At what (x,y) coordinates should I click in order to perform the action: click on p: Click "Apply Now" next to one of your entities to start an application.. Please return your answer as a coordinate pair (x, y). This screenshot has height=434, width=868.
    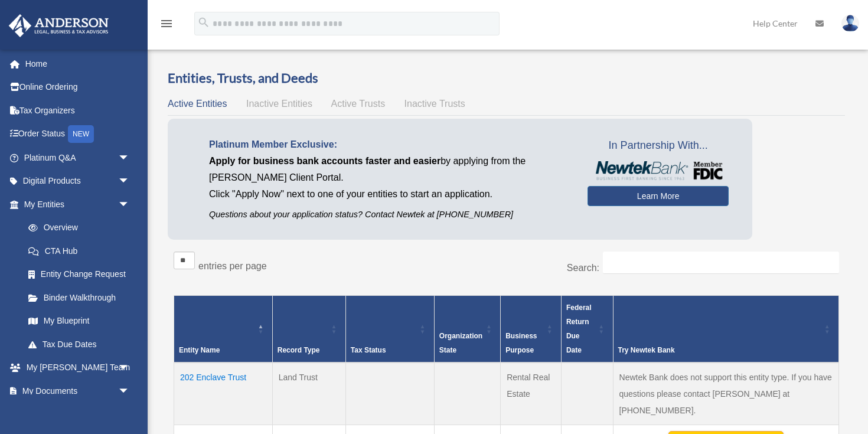
    Looking at the image, I should click on (389, 195).